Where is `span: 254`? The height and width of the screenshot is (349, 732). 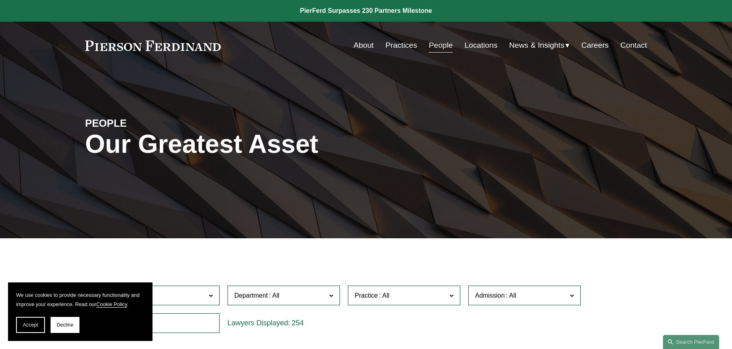 span: 254 is located at coordinates (298, 323).